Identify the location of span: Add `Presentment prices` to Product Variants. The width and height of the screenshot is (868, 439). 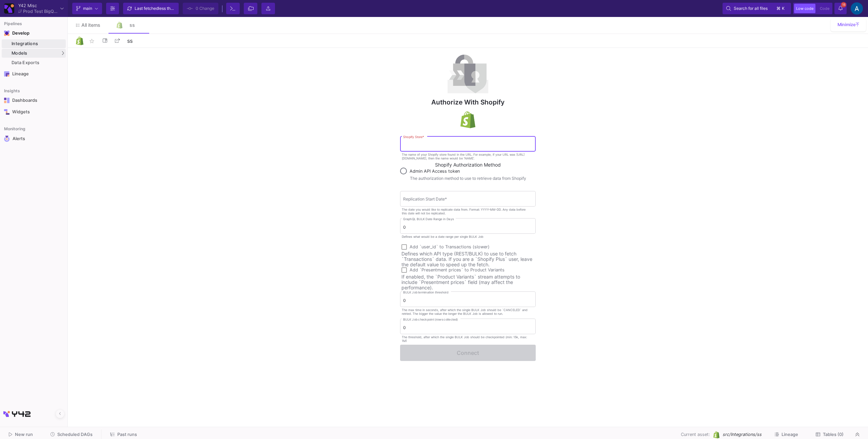
(457, 270).